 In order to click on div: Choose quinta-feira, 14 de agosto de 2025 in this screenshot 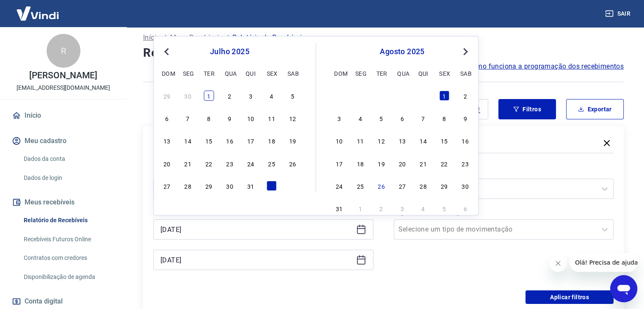, I will do `click(424, 141)`.